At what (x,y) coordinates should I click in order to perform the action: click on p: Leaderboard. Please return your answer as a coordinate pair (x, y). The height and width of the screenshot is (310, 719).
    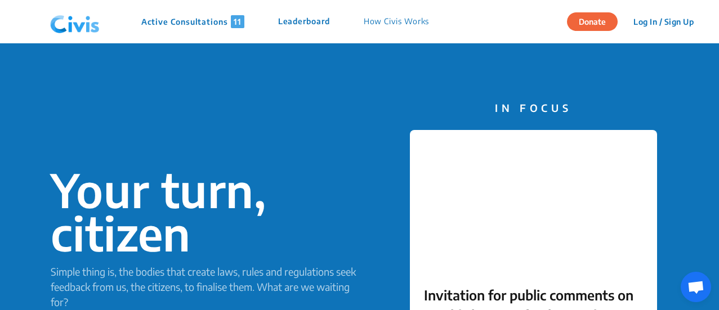
    Looking at the image, I should click on (304, 21).